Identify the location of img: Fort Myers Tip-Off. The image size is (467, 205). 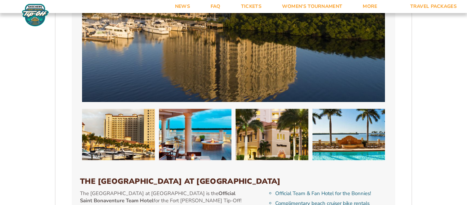
(35, 15).